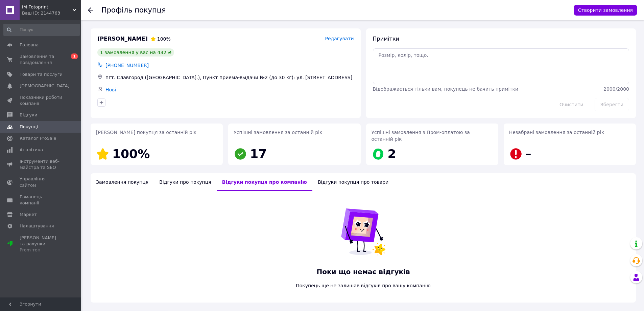 Image resolution: width=644 pixels, height=311 pixels. Describe the element at coordinates (264, 182) in the screenshot. I see `div: Відгуки покупця про компанію` at that location.